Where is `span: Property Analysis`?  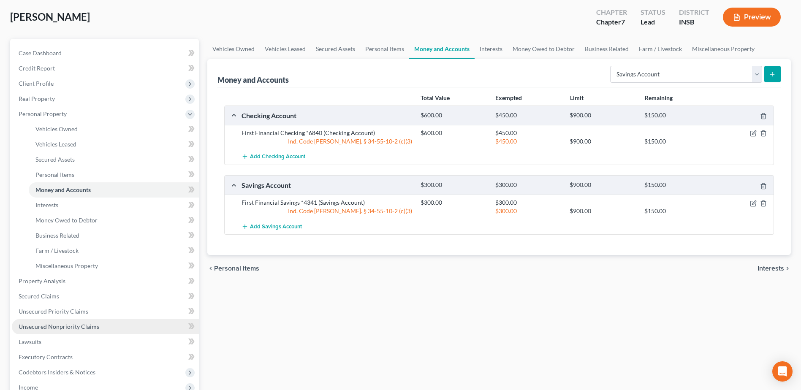 span: Property Analysis is located at coordinates (42, 281).